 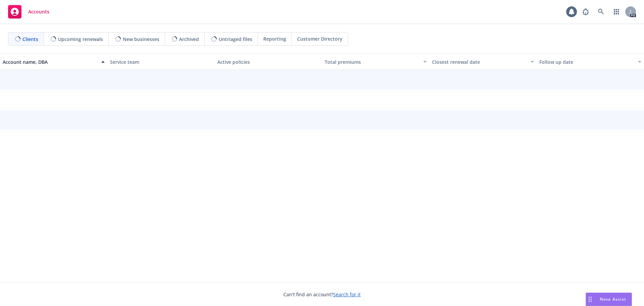 I want to click on span: Accounts, so click(x=39, y=12).